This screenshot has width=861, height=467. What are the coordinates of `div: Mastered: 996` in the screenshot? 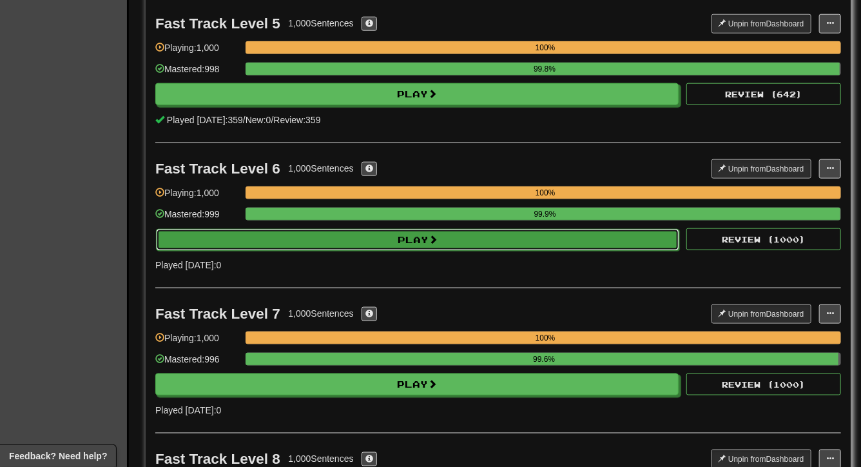 It's located at (197, 363).